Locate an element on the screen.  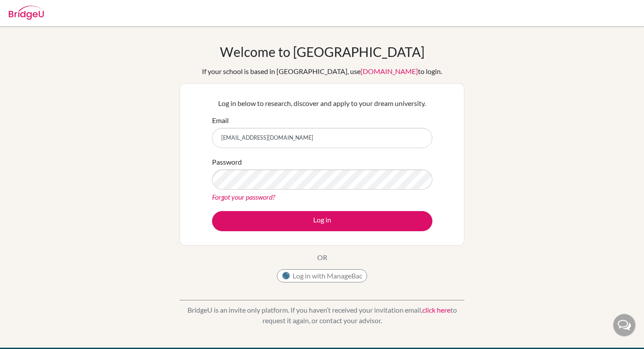
label: Password is located at coordinates (227, 163).